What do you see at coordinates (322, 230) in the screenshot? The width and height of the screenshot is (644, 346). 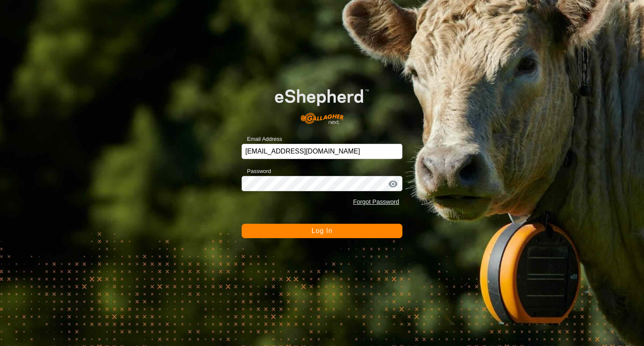 I see `span: Log In` at bounding box center [322, 230].